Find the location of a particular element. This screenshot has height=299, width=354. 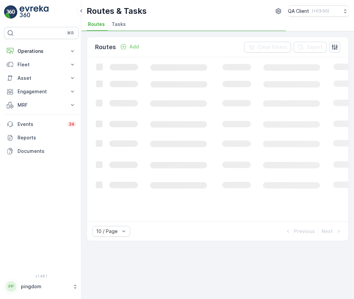

button: Add is located at coordinates (129, 47).